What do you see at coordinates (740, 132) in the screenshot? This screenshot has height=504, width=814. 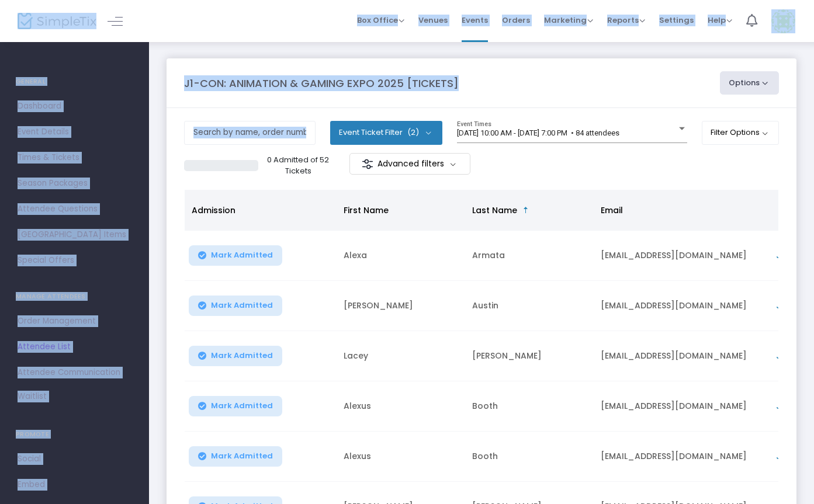 I see `button: Filter Options` at bounding box center [740, 132].